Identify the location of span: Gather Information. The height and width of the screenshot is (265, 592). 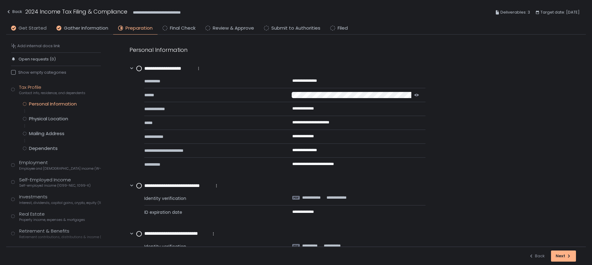
(86, 28).